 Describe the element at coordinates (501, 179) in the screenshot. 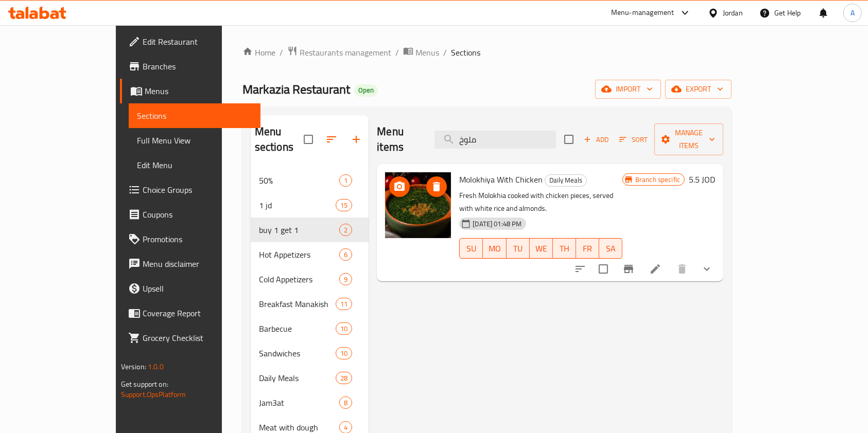

I see `span: Molokhiya With Chicken` at that location.